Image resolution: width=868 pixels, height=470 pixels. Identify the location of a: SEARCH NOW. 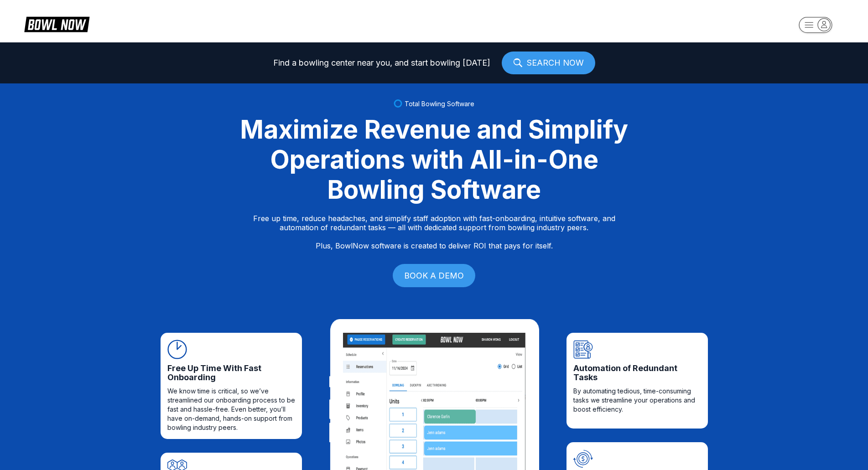
(548, 63).